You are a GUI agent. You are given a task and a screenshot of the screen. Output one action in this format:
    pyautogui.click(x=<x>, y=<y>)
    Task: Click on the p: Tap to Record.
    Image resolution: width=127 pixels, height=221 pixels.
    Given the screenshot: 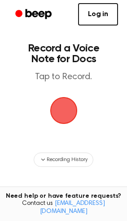 What is the action you would take?
    pyautogui.click(x=63, y=77)
    